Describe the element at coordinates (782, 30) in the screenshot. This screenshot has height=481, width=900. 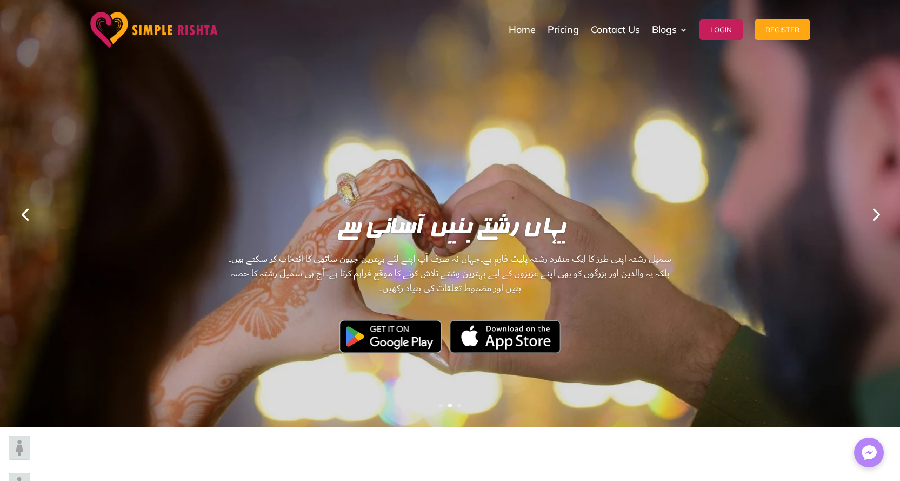
I see `button: Register` at that location.